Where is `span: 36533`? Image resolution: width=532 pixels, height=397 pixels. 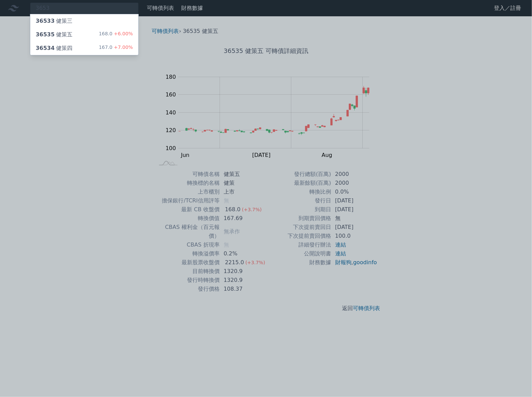 span: 36533 is located at coordinates (46, 21).